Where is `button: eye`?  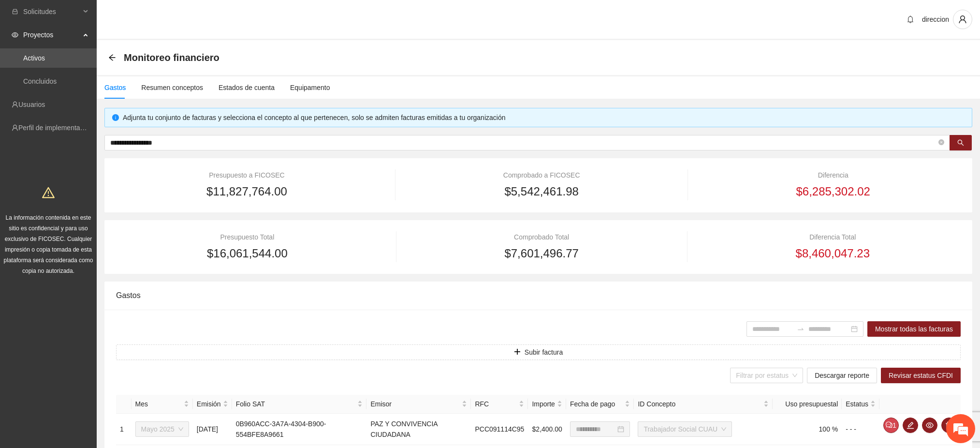 button: eye is located at coordinates (929, 425).